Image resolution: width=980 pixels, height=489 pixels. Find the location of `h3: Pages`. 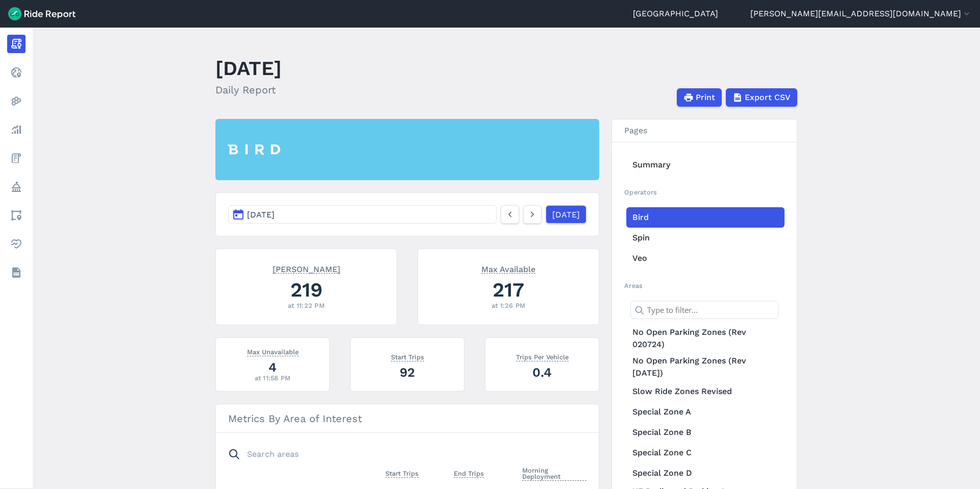

h3: Pages is located at coordinates (704, 131).